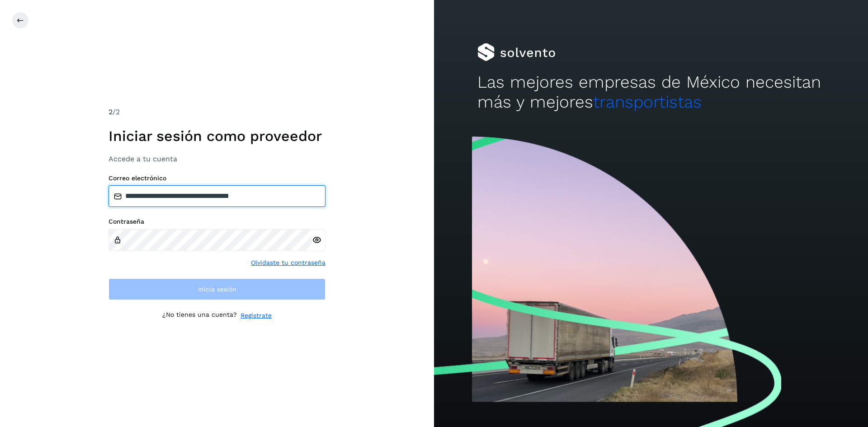 This screenshot has width=868, height=427. I want to click on h2: Las mejores empresas de México necesitan más y mejores, so click(651, 92).